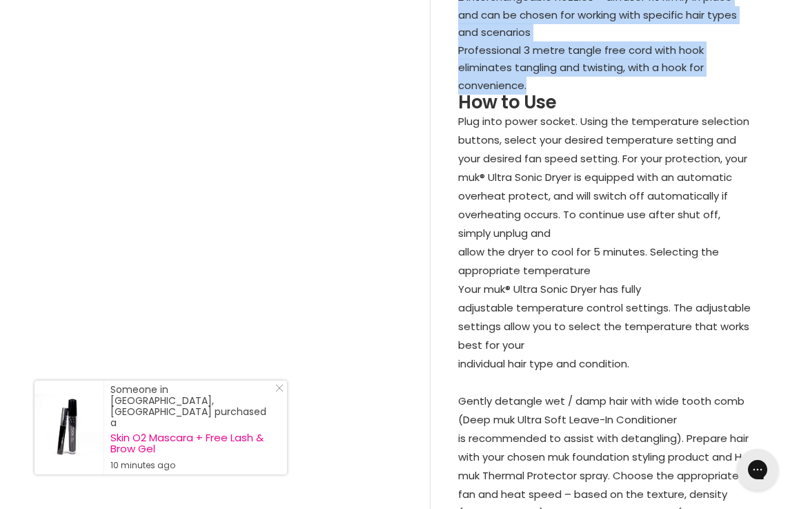  I want to click on a: Visit product page, so click(69, 427).